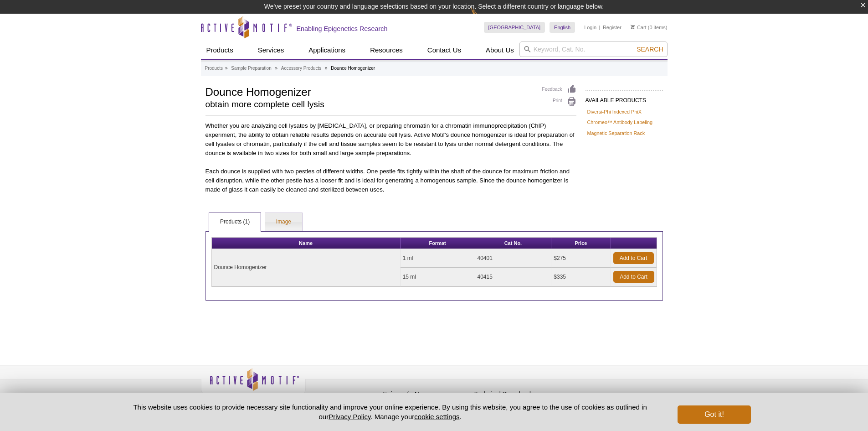 The width and height of the screenshot is (868, 431). What do you see at coordinates (562, 27) in the screenshot?
I see `a: English` at bounding box center [562, 27].